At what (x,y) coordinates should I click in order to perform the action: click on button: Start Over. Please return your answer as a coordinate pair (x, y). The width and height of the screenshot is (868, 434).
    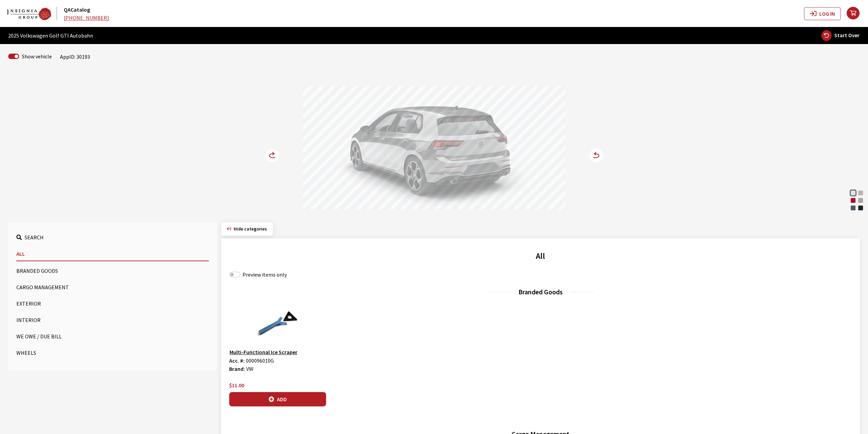
    Looking at the image, I should click on (841, 36).